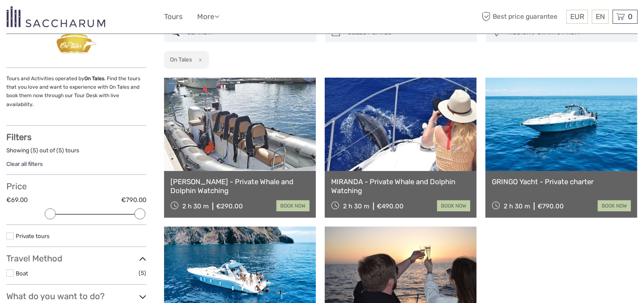  What do you see at coordinates (77, 296) in the screenshot?
I see `h3: What do you want to do?` at bounding box center [77, 296].